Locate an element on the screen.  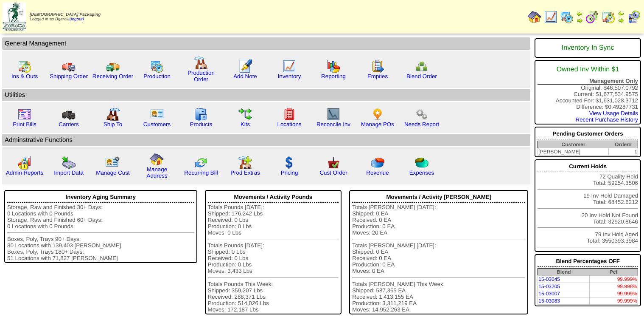
a: 15-03083 is located at coordinates (549, 301).